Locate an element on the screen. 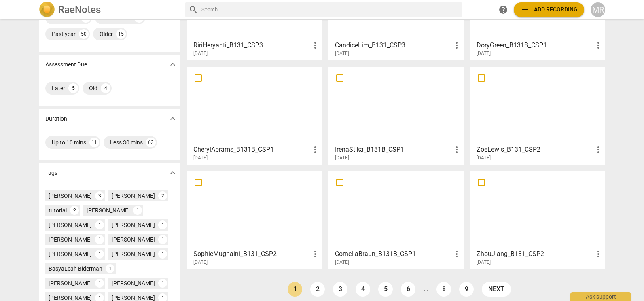  a: Page 6 is located at coordinates (408, 289).